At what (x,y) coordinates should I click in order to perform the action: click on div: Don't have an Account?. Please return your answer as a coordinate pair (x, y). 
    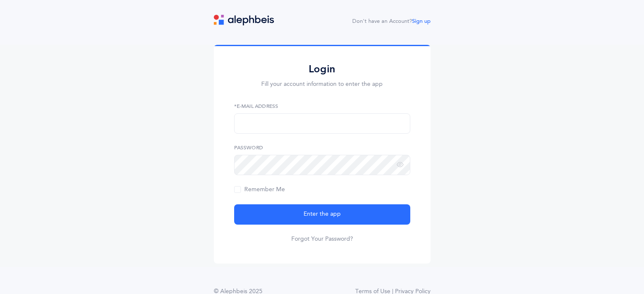
    Looking at the image, I should click on (391, 22).